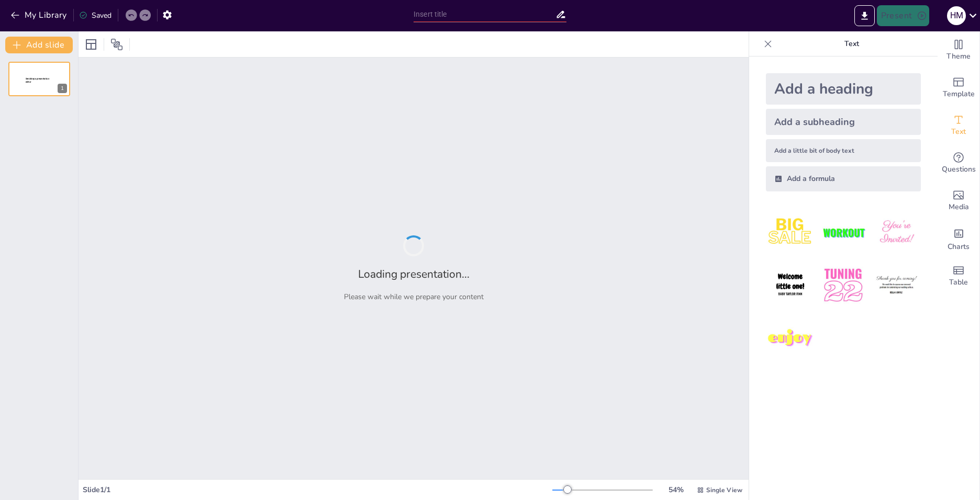 Image resolution: width=980 pixels, height=500 pixels. Describe the element at coordinates (790, 339) in the screenshot. I see `img: 7.jpeg` at that location.